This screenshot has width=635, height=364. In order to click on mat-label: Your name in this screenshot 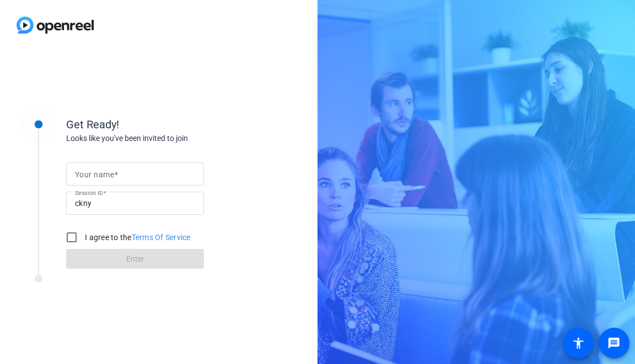, I will do `click(94, 174)`.